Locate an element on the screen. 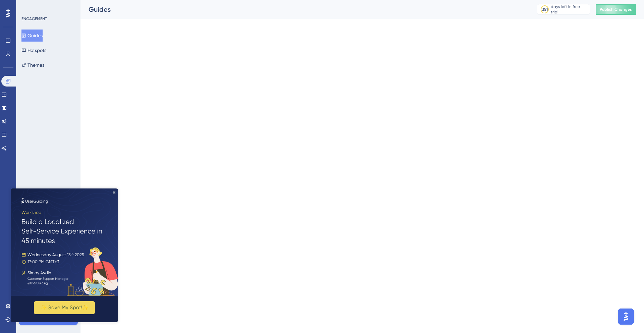 The height and width of the screenshot is (333, 644). div: days left in free trial is located at coordinates (569, 9).